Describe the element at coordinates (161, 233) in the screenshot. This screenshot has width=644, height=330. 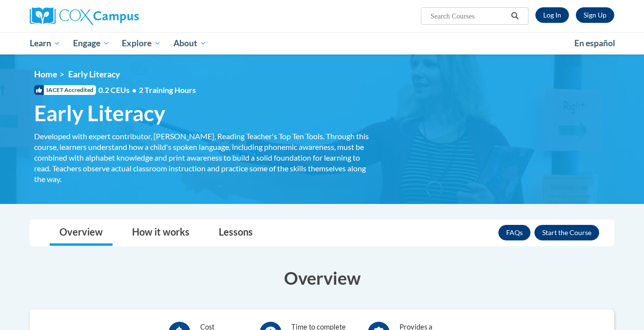
I see `a: How it works` at that location.